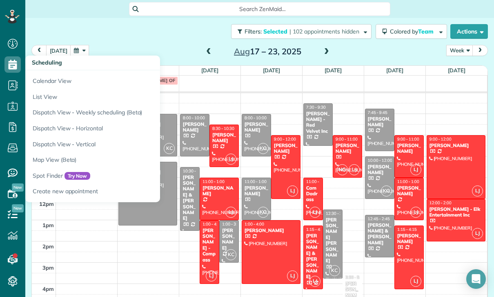  I want to click on h2: 17 – 23, 2025, so click(267, 51).